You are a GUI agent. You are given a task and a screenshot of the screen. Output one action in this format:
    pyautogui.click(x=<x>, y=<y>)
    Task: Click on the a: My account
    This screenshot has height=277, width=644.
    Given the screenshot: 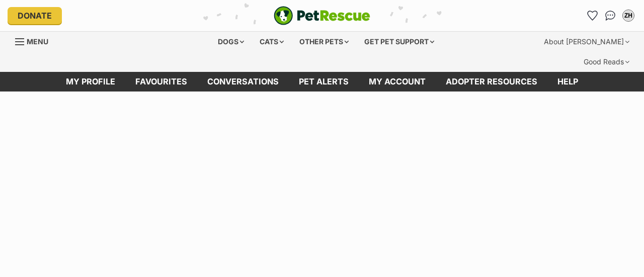 What is the action you would take?
    pyautogui.click(x=397, y=81)
    